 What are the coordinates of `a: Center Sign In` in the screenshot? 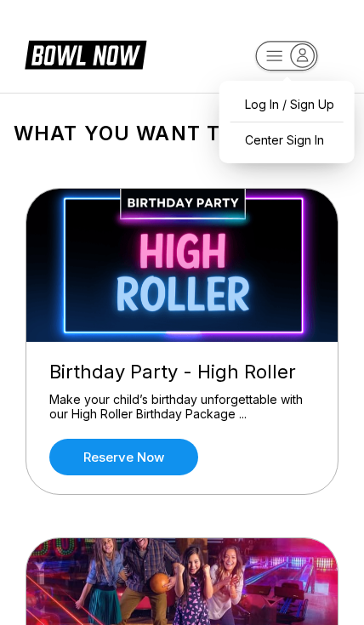 It's located at (286, 139).